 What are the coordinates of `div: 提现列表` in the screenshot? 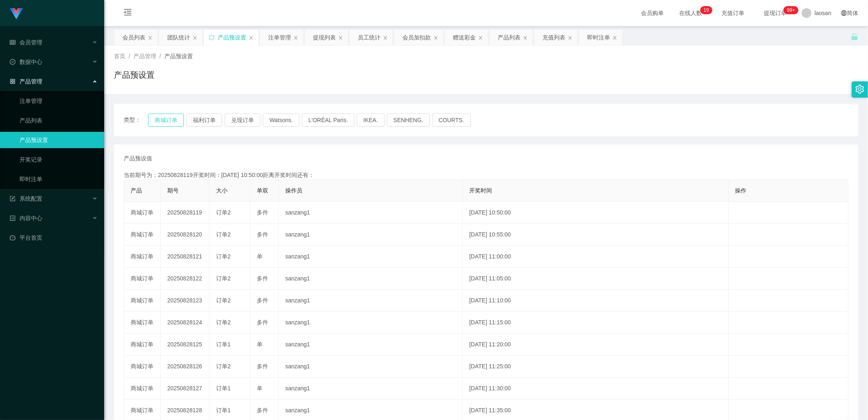 It's located at (325, 38).